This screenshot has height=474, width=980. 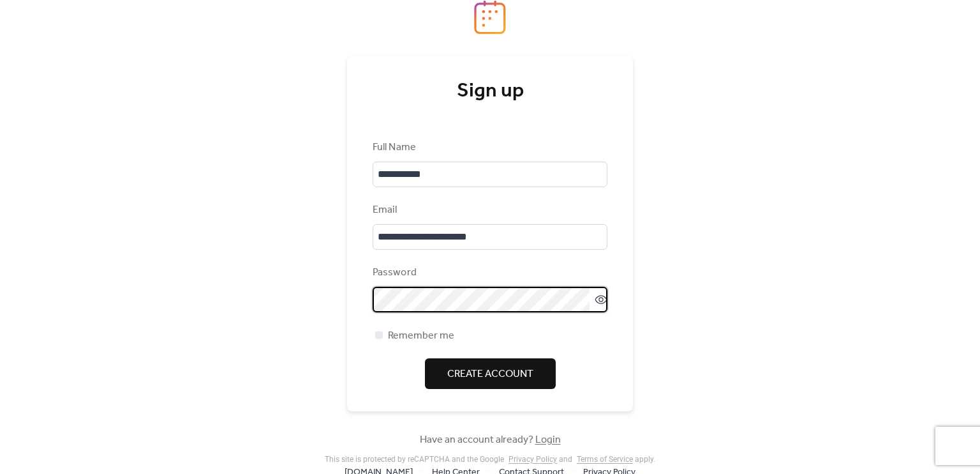 I want to click on span: Have an account already?, so click(x=490, y=440).